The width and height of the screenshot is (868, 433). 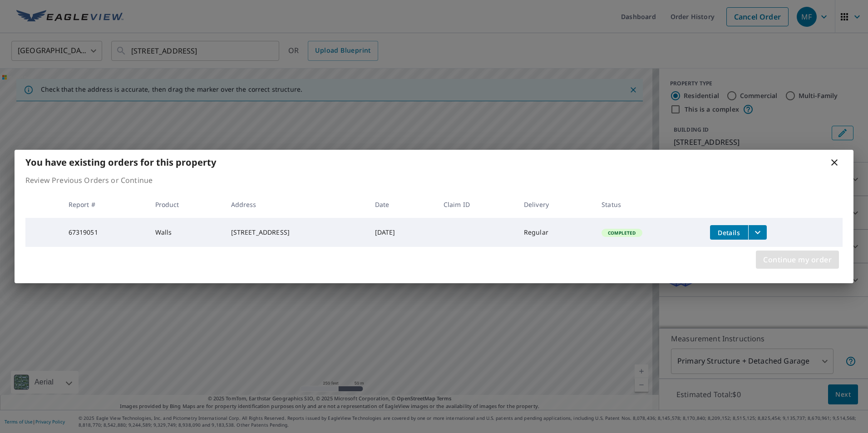 I want to click on th: Claim ID, so click(x=476, y=204).